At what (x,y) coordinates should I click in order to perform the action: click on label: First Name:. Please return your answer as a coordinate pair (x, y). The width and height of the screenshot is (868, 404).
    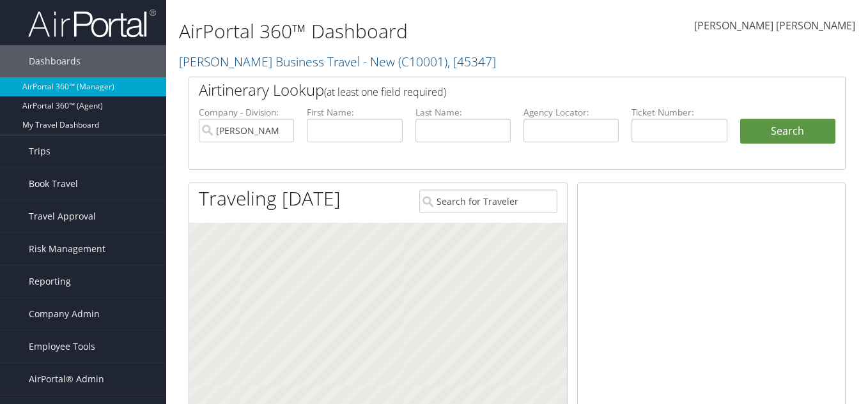
    Looking at the image, I should click on (354, 112).